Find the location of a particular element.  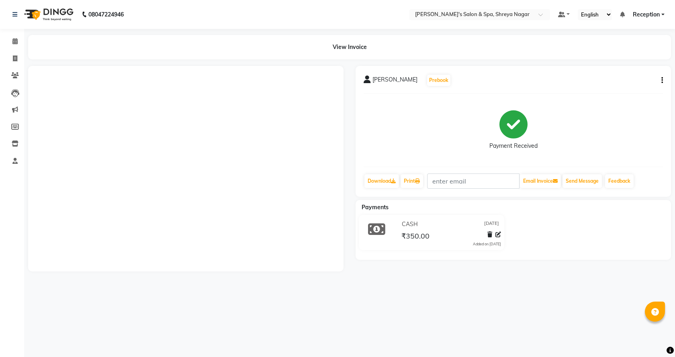

a: Download is located at coordinates (382, 181).